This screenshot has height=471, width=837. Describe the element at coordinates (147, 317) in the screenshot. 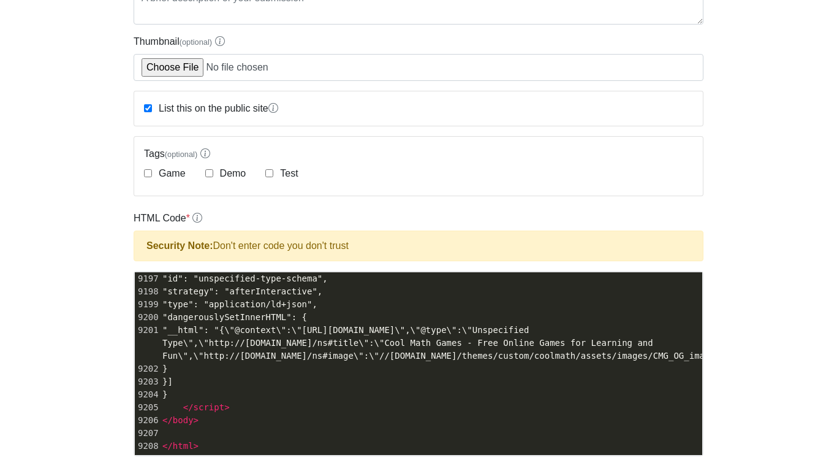

I see `div: 9200` at that location.